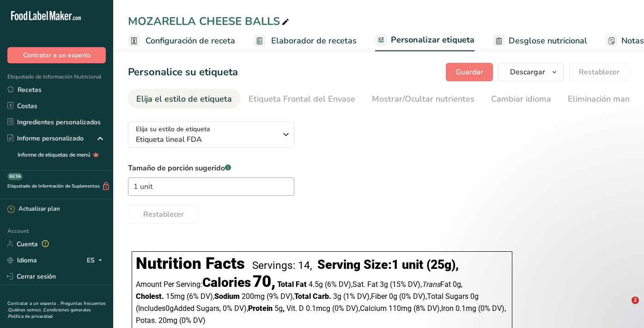  I want to click on a: Contratar a un experto ., so click(33, 303).